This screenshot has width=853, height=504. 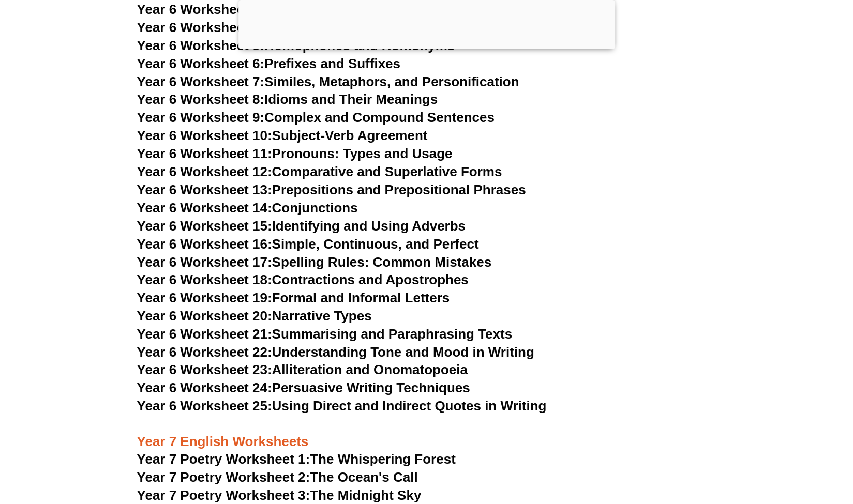 I want to click on a: Year 6 Worksheet 24:Persuasive Writing Techniques, so click(x=304, y=387).